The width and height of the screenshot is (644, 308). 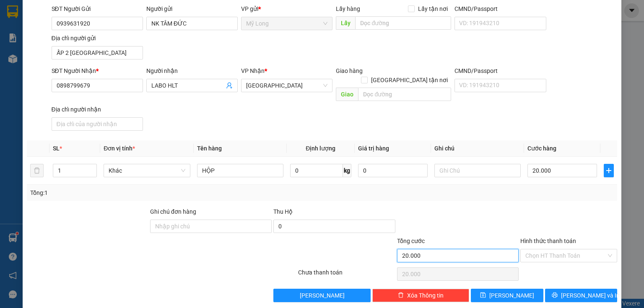 What do you see at coordinates (542, 148) in the screenshot?
I see `span: Cước hàng` at bounding box center [542, 148].